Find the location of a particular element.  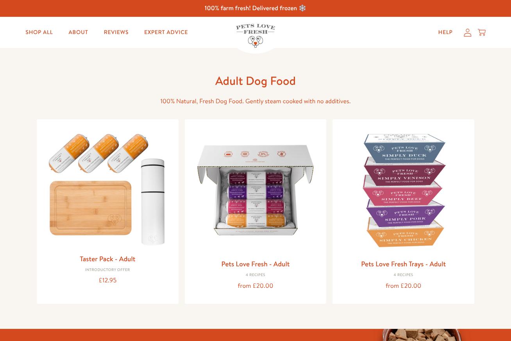

h1: Adult Dog Food is located at coordinates (256, 81).